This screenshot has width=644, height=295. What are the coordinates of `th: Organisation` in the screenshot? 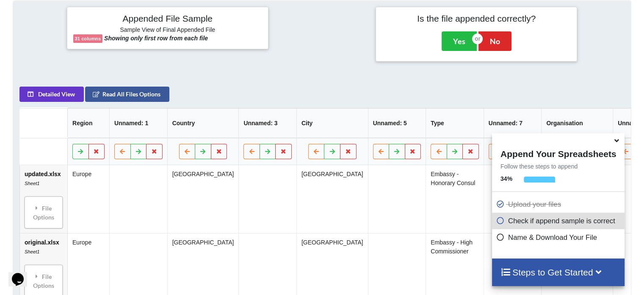 It's located at (577, 123).